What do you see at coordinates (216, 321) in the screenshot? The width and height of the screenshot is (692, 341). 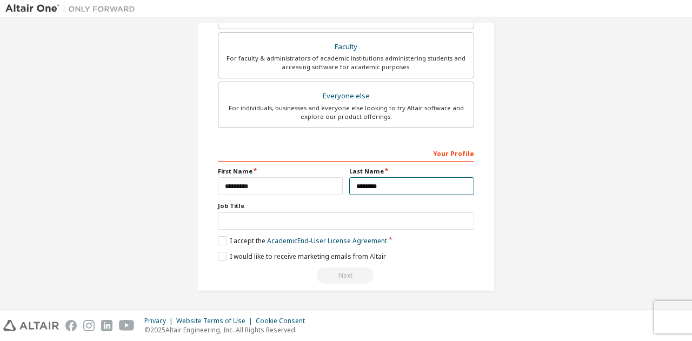 I see `div: Website Terms of Use` at bounding box center [216, 321].